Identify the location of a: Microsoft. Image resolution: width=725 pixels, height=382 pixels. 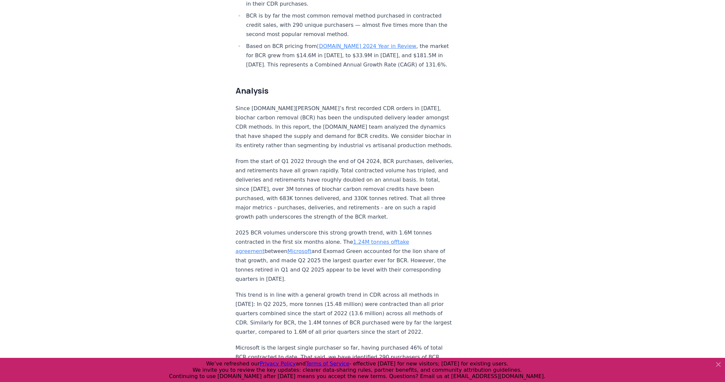
(299, 251).